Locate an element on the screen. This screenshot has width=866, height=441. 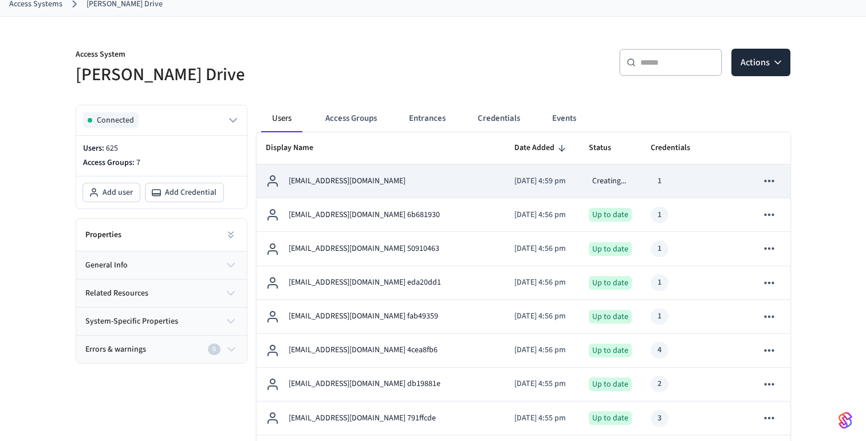
img: SeamLogoGradient.69752ec5.svg is located at coordinates (846, 421).